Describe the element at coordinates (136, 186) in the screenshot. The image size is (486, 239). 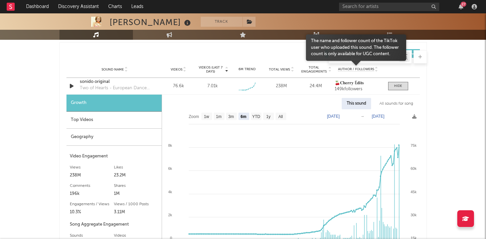
I see `div: Shares` at that location.